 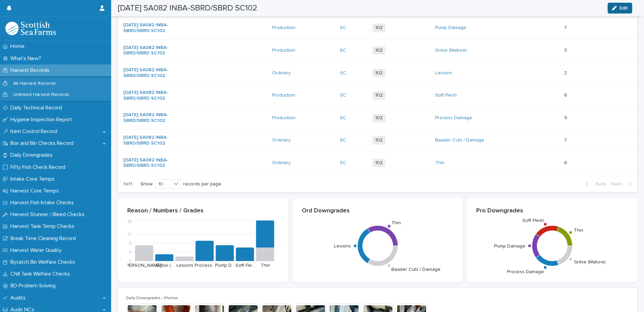 What do you see at coordinates (38, 250) in the screenshot?
I see `p: Harvest Water Quality` at bounding box center [38, 250].